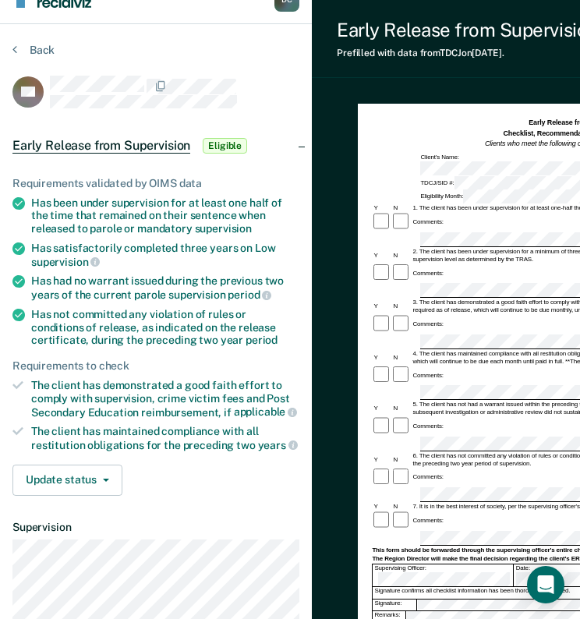  I want to click on div: Supervising Officer:, so click(443, 575).